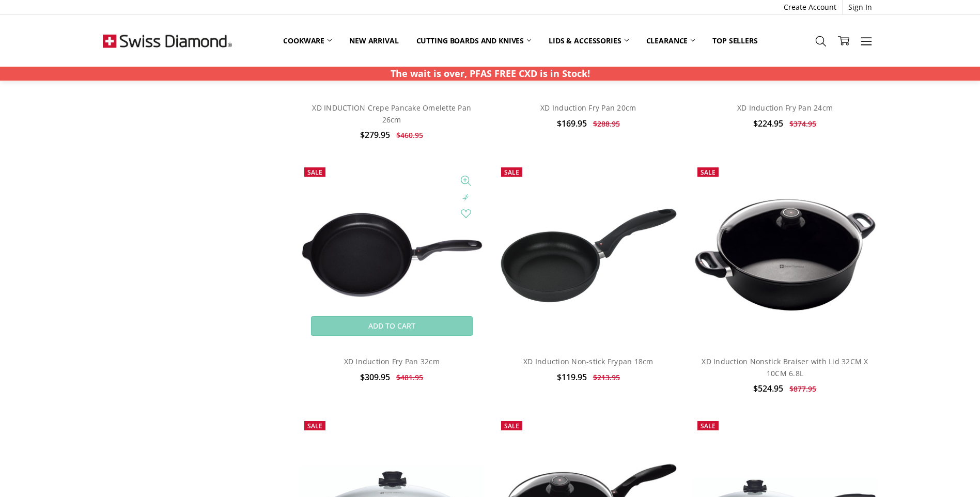  What do you see at coordinates (410, 377) in the screenshot?
I see `span: $481.95` at bounding box center [410, 377].